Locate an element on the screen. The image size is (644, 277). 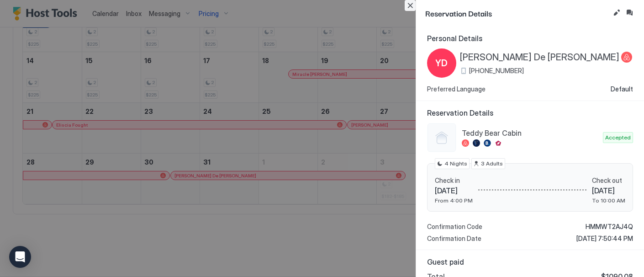
span: Confirmation Code is located at coordinates (454, 227).